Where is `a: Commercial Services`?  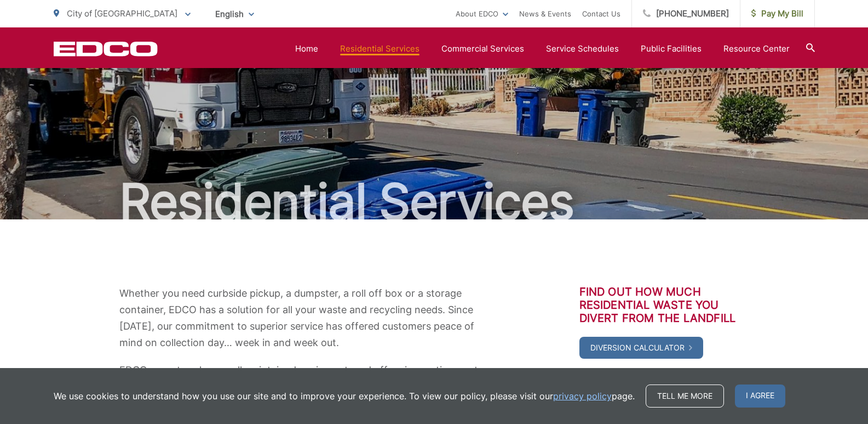 a: Commercial Services is located at coordinates (483, 49).